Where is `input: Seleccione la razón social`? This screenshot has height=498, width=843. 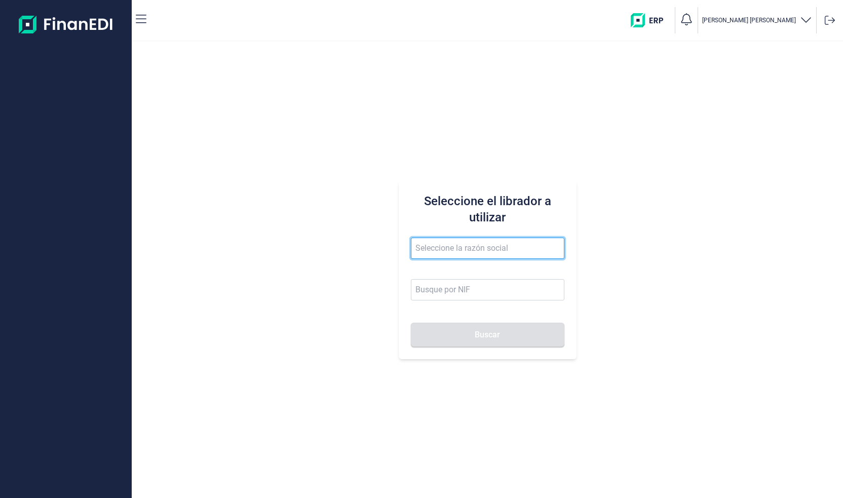 input: Seleccione la razón social is located at coordinates (487, 248).